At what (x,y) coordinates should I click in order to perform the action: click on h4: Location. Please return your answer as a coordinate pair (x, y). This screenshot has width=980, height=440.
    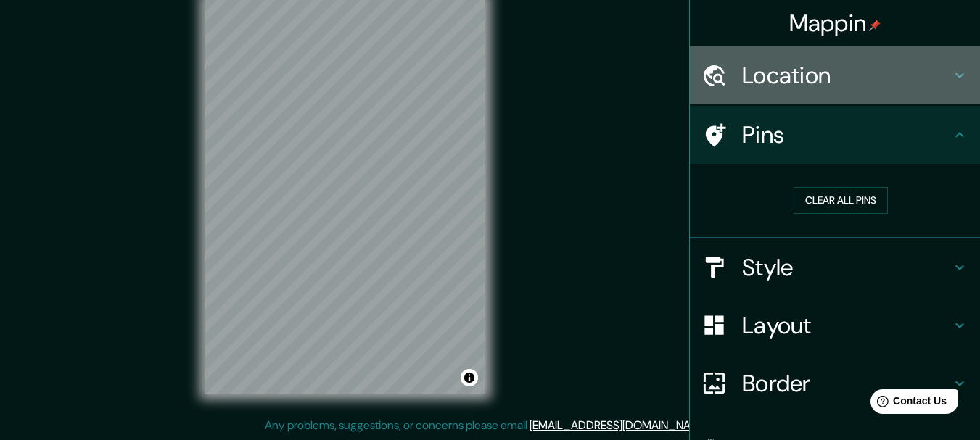
    Looking at the image, I should click on (847, 75).